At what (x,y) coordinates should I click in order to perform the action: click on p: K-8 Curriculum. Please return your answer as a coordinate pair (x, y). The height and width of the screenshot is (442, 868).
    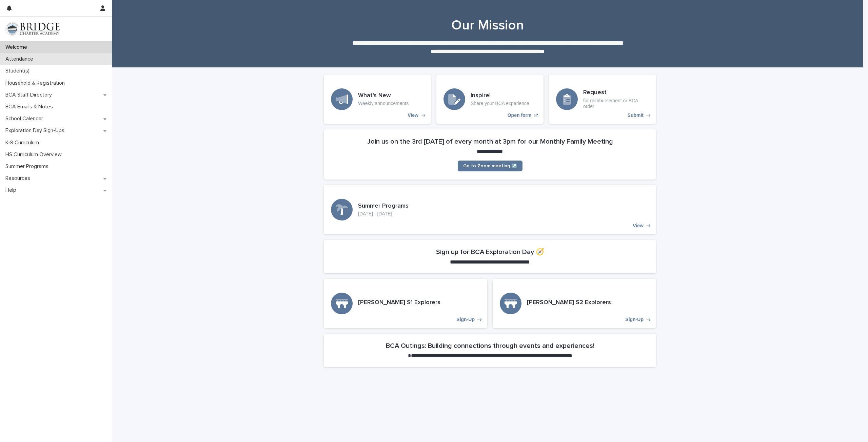
    Looking at the image, I should click on (23, 142).